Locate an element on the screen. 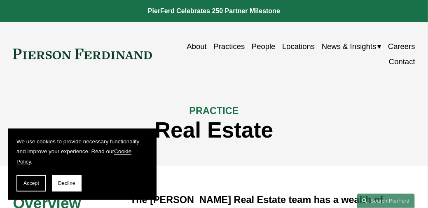 This screenshot has width=428, height=208. span: News & Insights is located at coordinates (349, 46).